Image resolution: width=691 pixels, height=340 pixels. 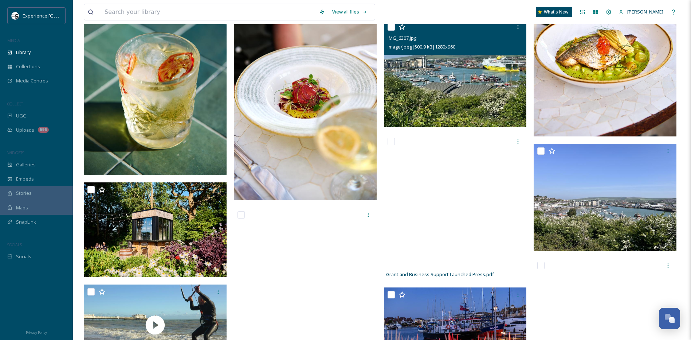 I want to click on div: 696, so click(x=43, y=130).